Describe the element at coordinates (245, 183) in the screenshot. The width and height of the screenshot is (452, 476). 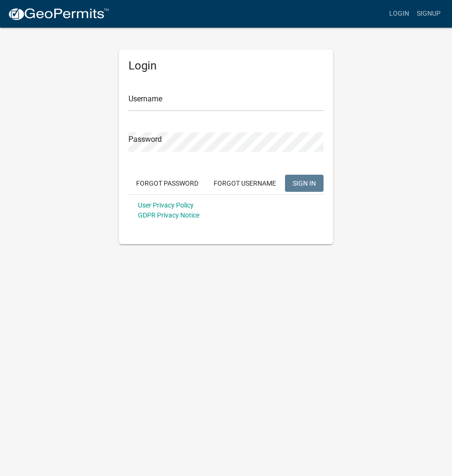
I see `button: Forgot Username` at that location.